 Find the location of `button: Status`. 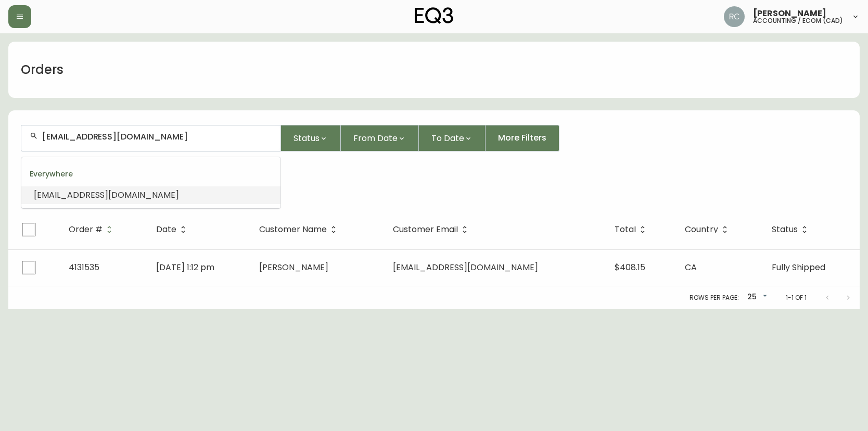

button: Status is located at coordinates (310, 138).